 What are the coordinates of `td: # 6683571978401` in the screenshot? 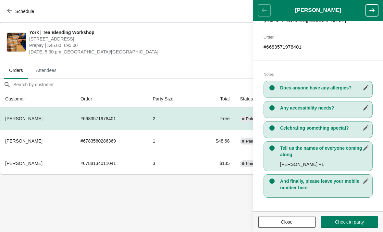 It's located at (111, 119).